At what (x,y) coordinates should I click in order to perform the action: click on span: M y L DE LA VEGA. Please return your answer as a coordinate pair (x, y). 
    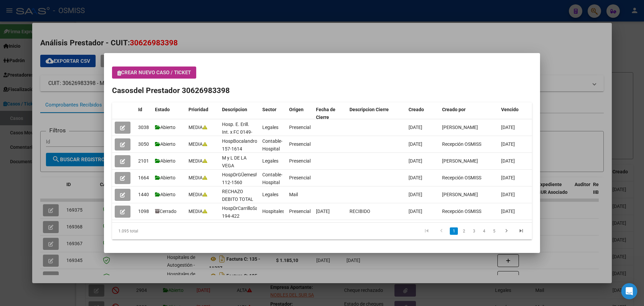
    Looking at the image, I should click on (234, 161).